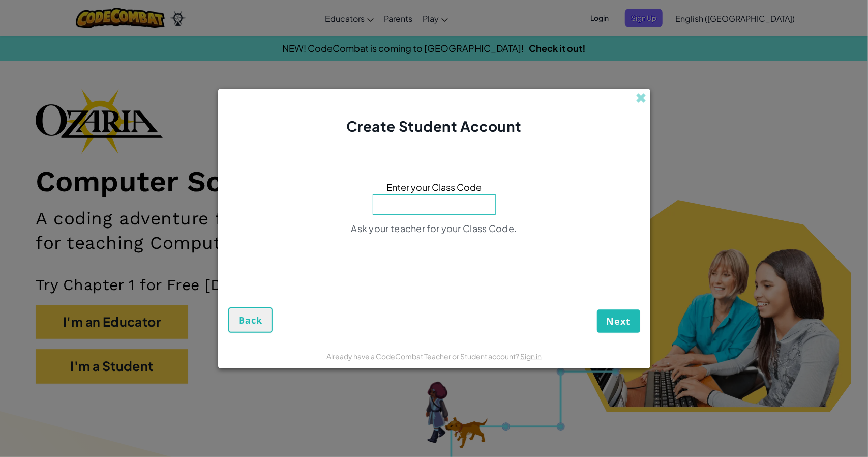  Describe the element at coordinates (423, 356) in the screenshot. I see `span: Already have a CodeCombat Teacher or Student account?` at that location.